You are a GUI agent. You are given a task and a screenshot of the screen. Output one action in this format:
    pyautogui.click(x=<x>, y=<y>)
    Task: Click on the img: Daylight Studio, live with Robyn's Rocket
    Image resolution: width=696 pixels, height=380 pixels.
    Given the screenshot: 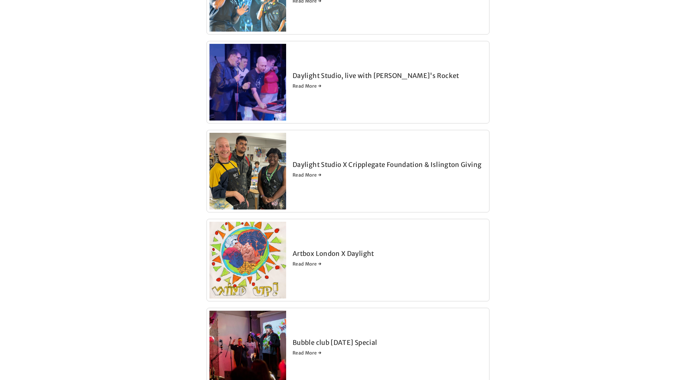 What is the action you would take?
    pyautogui.click(x=248, y=82)
    